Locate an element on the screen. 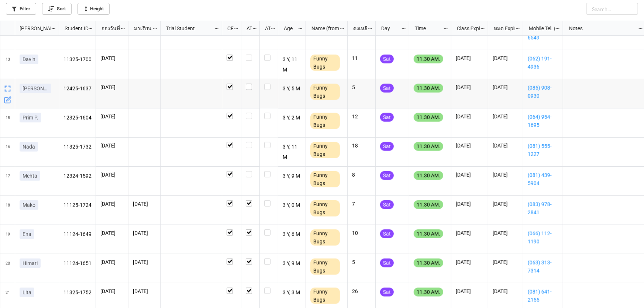 The image size is (644, 308). div: Time is located at coordinates (427, 29).